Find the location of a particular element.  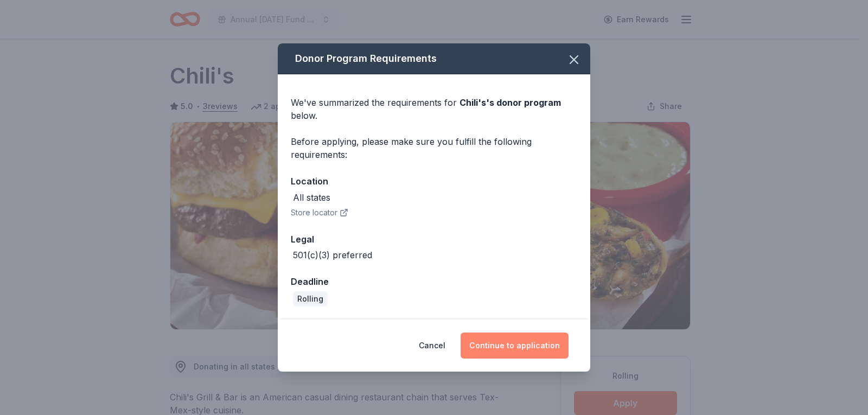

div: We've summarized the requirements for below. is located at coordinates (434, 109).